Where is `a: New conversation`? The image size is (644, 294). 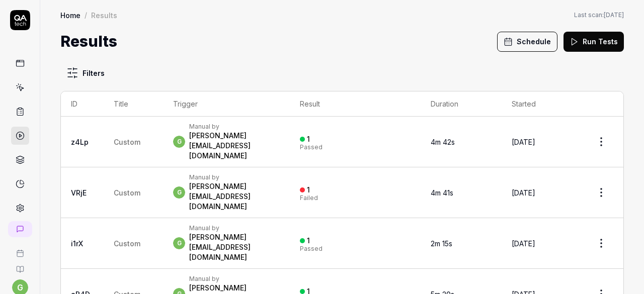 a: New conversation is located at coordinates (20, 230).